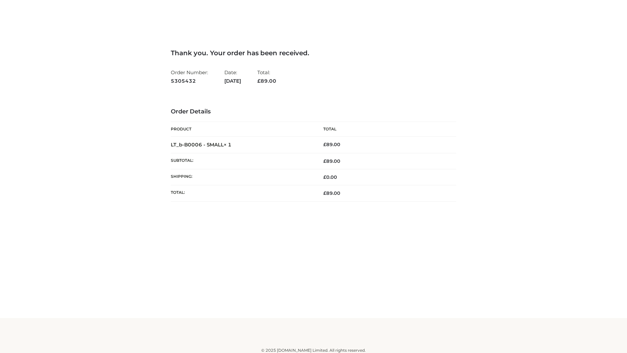 The height and width of the screenshot is (353, 627). What do you see at coordinates (267, 76) in the screenshot?
I see `li: Total:` at bounding box center [267, 76].